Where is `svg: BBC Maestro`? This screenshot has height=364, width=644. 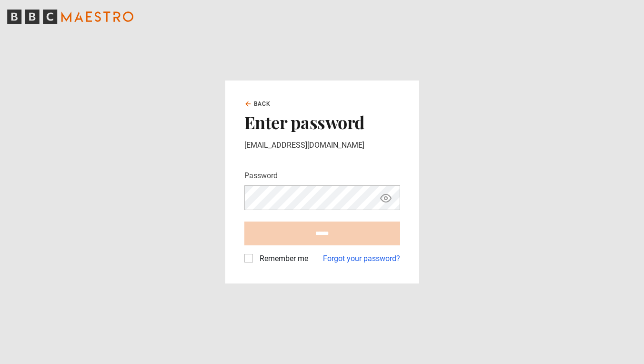
svg: BBC Maestro is located at coordinates (70, 17).